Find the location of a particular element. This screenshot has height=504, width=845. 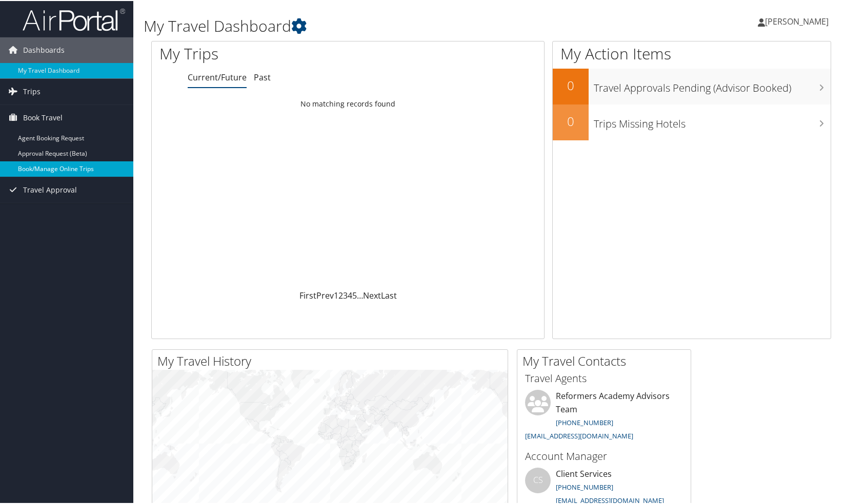

h2: My Travel Contacts is located at coordinates (606, 361).